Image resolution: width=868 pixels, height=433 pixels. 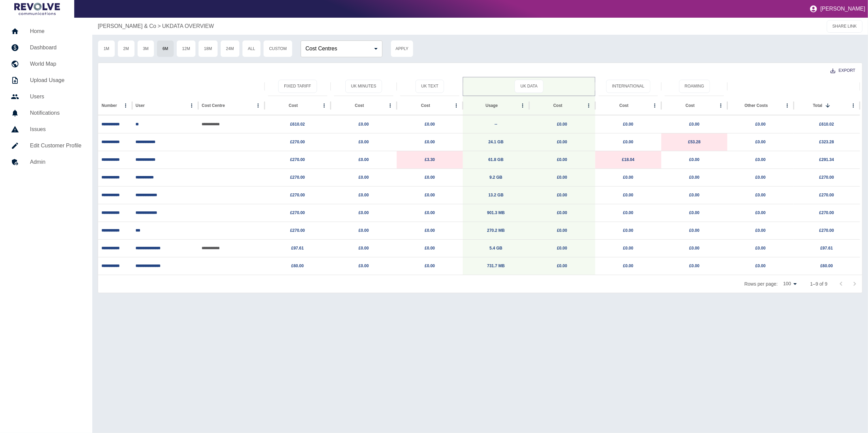 What do you see at coordinates (55, 162) in the screenshot?
I see `h5: Admin` at bounding box center [55, 162].